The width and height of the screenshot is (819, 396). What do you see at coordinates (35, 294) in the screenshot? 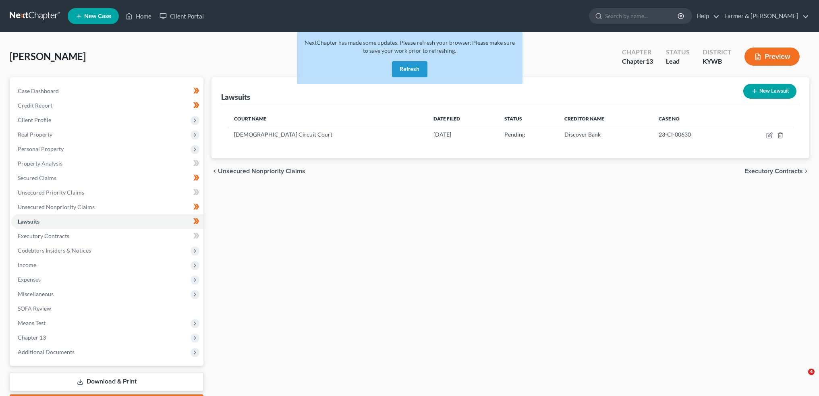
I see `span: Miscellaneous` at bounding box center [35, 294].